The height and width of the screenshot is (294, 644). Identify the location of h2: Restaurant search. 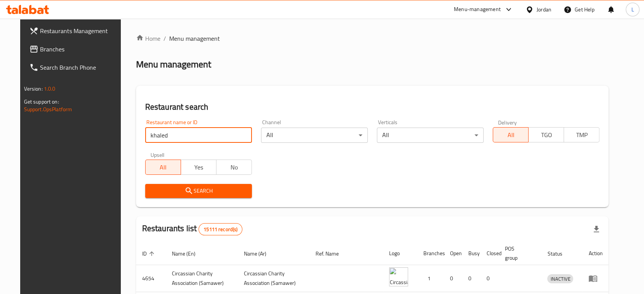
(372, 107).